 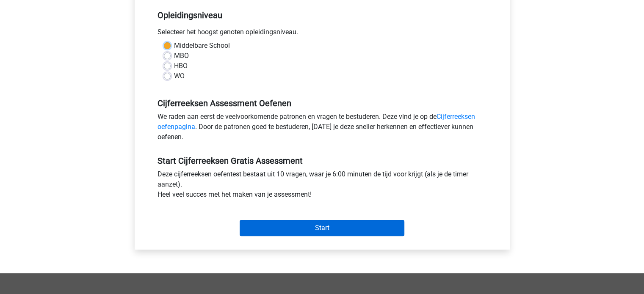 I want to click on input: Start, so click(x=322, y=228).